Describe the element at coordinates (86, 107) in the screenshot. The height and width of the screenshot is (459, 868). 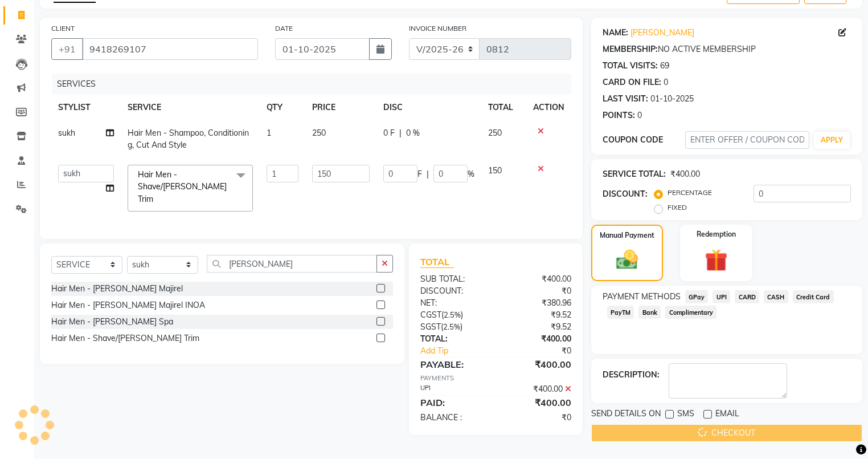
I see `th: STYLIST` at that location.